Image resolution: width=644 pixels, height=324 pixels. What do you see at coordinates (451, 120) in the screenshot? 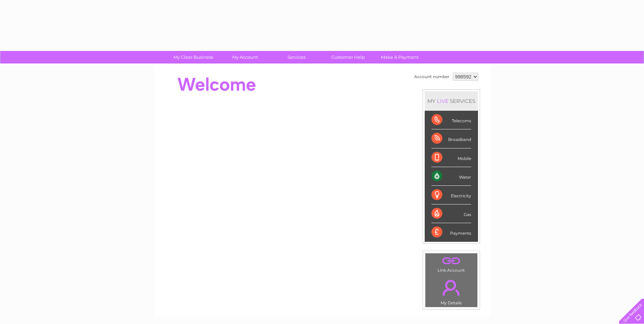
I see `div: Telecoms` at bounding box center [451, 120].